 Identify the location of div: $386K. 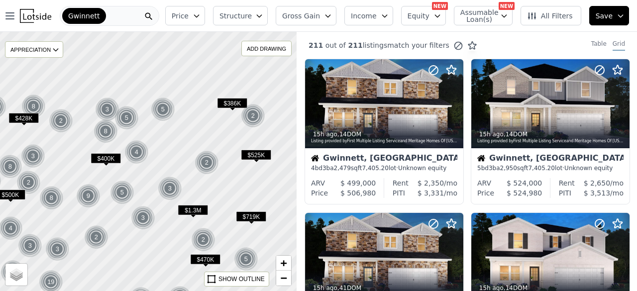
(232, 105).